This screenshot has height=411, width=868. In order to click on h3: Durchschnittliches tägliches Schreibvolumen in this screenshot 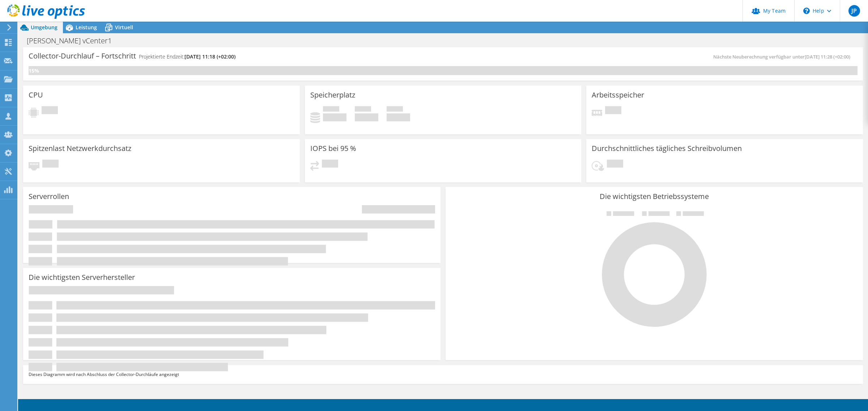, I will do `click(667, 148)`.